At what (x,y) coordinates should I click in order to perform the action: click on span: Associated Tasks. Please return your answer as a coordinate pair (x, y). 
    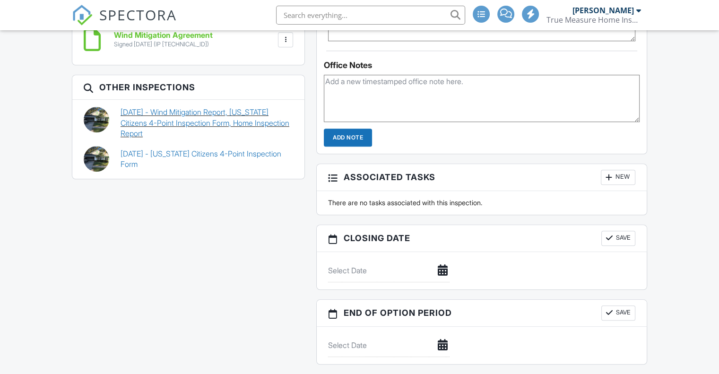
    Looking at the image, I should click on (389, 177).